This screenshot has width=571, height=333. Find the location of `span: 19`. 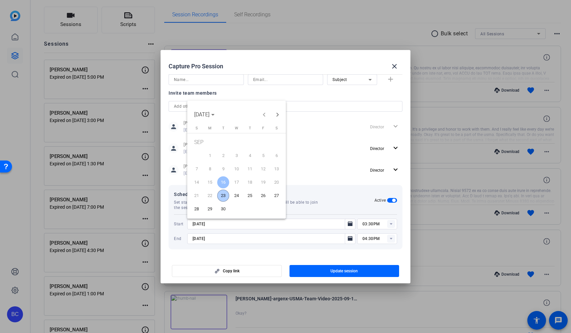

span: 19 is located at coordinates (263, 182).